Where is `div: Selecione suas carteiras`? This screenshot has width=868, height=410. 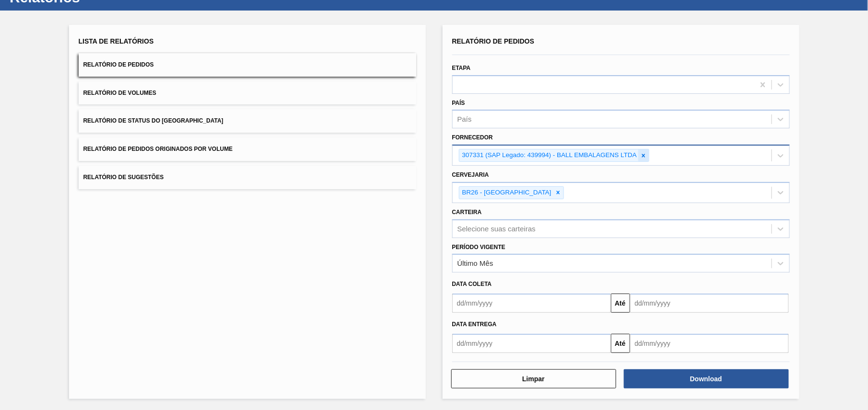 div: Selecione suas carteiras is located at coordinates (497, 229).